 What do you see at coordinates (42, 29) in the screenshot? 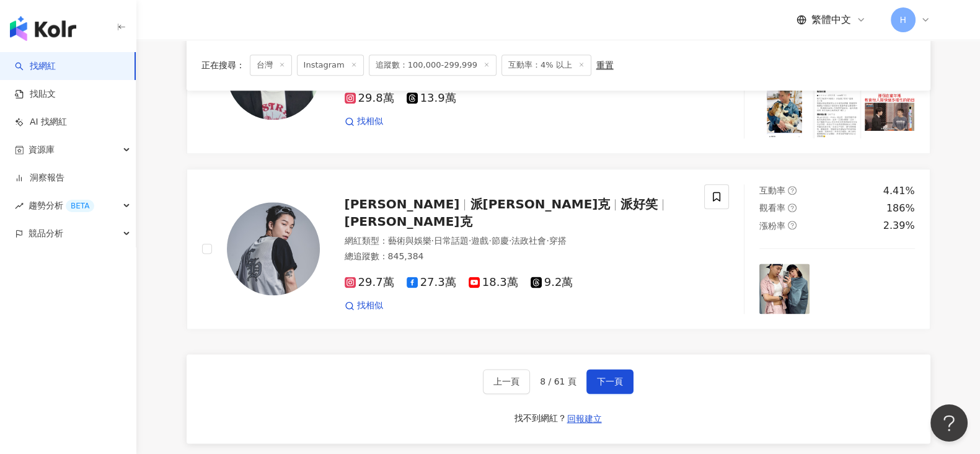
I see `img: logo` at bounding box center [42, 29].